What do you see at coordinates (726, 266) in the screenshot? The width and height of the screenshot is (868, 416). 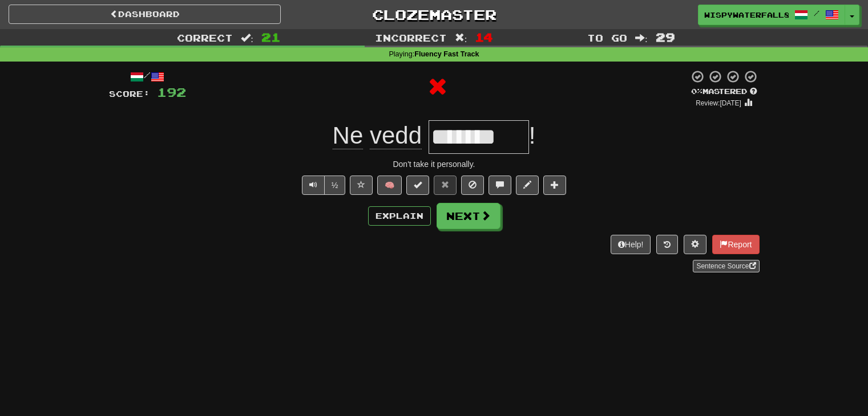 I see `a: Sentence Source` at bounding box center [726, 266].